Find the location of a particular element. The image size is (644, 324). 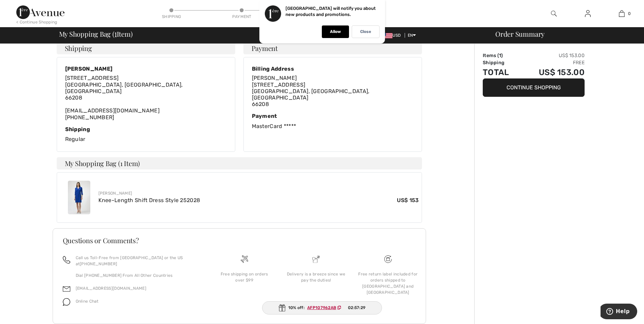

span: EN is located at coordinates (412, 35).